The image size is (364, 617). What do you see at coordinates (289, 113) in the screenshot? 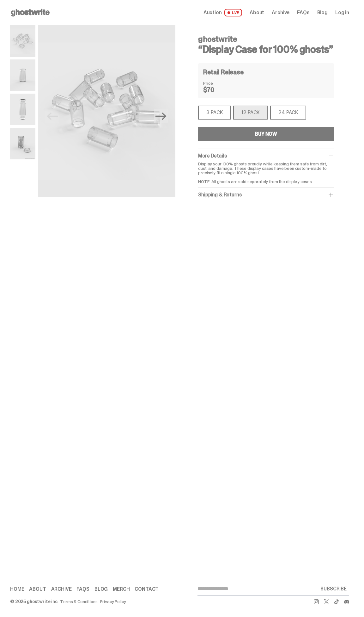
I see `div: 24 PACK` at bounding box center [289, 113].